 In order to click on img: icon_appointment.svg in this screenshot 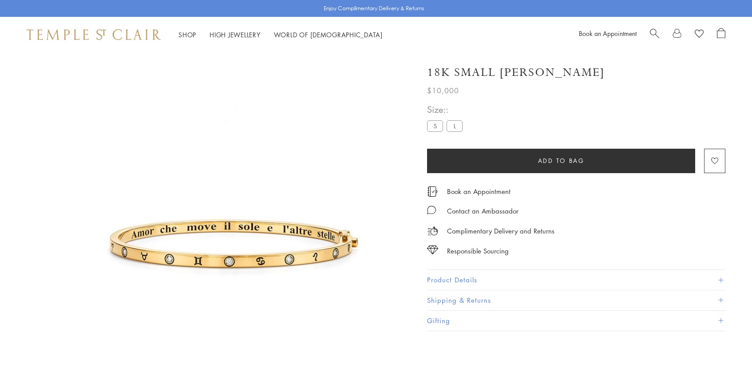, I will do `click(432, 191)`.